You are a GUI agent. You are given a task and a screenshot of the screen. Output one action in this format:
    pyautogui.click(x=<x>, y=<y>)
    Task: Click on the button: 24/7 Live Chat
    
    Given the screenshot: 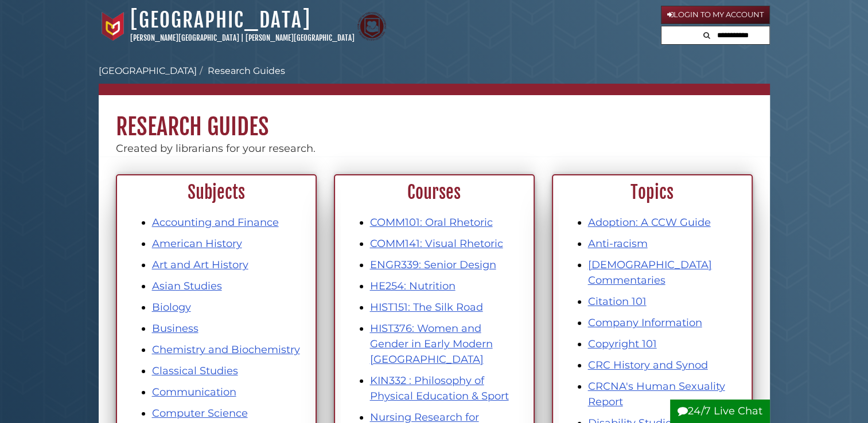 What is the action you would take?
    pyautogui.click(x=721, y=411)
    